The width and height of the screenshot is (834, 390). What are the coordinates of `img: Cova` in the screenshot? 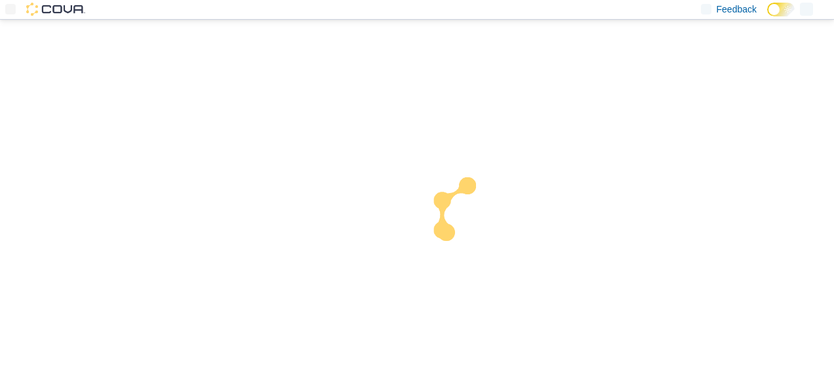 It's located at (56, 9).